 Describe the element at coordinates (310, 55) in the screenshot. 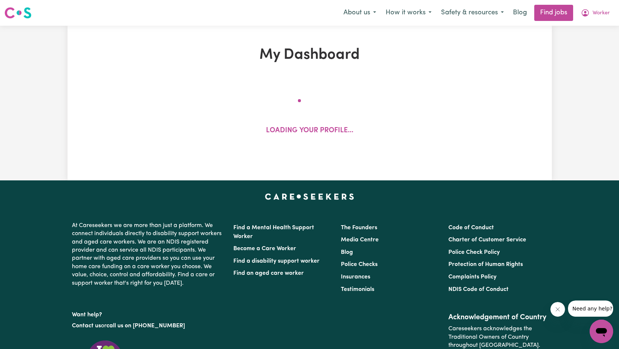

I see `h1: My Dashboard` at that location.